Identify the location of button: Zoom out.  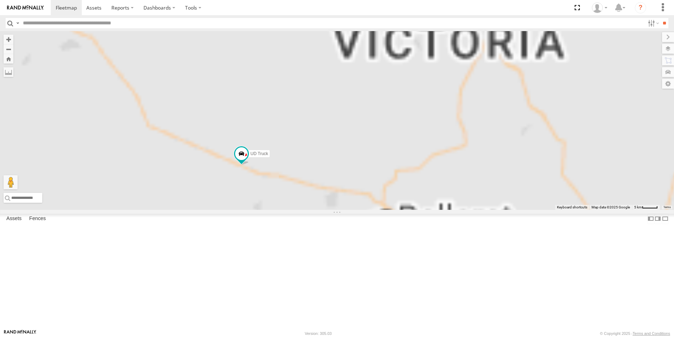
(8, 49).